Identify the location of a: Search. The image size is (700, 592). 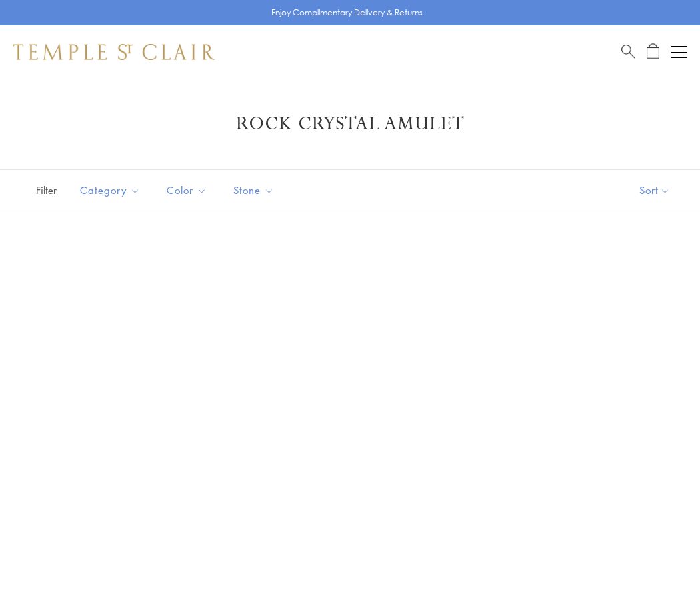
(628, 51).